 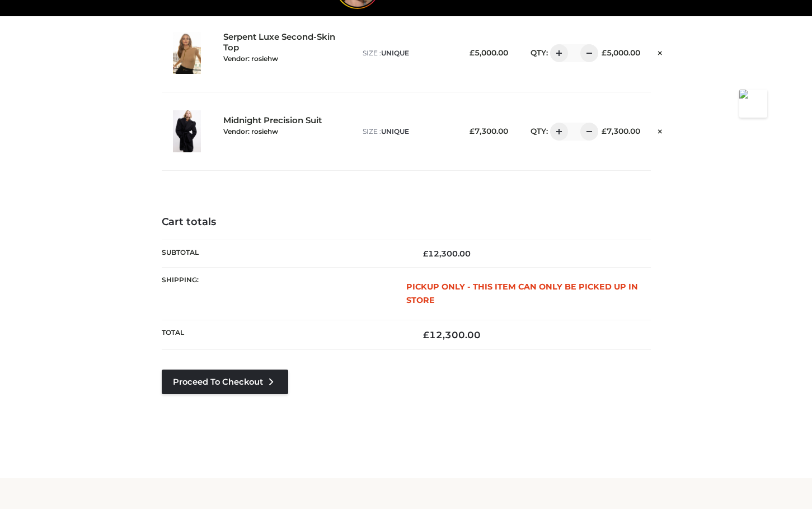 What do you see at coordinates (406, 222) in the screenshot?
I see `h4: Cart totals` at bounding box center [406, 222].